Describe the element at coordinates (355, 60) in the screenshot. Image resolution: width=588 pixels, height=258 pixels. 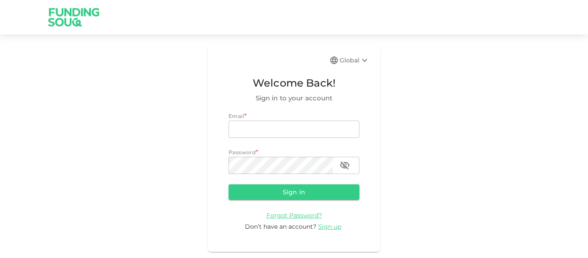
I see `div: Global` at that location.